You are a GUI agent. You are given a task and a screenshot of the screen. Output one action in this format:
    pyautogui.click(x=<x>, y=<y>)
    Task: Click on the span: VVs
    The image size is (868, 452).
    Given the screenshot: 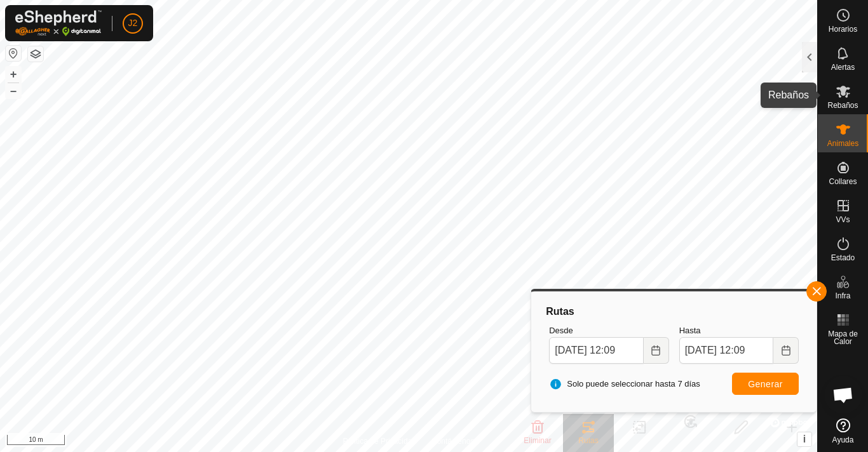 What is the action you would take?
    pyautogui.click(x=843, y=220)
    